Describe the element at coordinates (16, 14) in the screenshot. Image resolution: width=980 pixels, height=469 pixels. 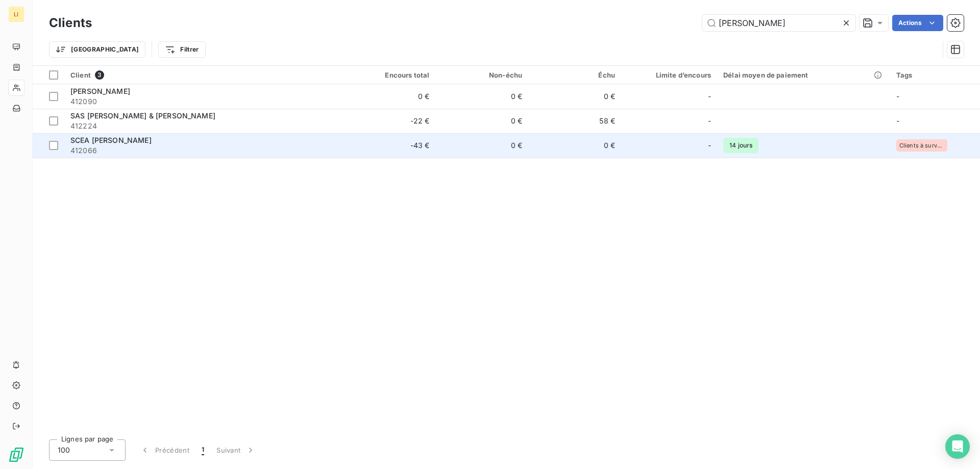
I see `div: LI` at that location.